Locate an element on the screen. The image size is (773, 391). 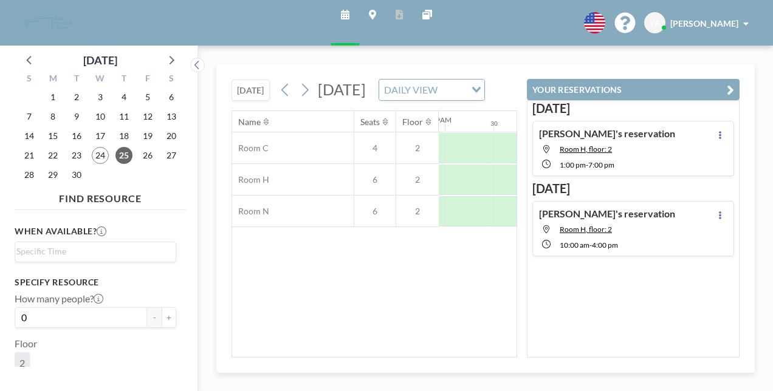
span: DAILY VIEW is located at coordinates (411, 90).